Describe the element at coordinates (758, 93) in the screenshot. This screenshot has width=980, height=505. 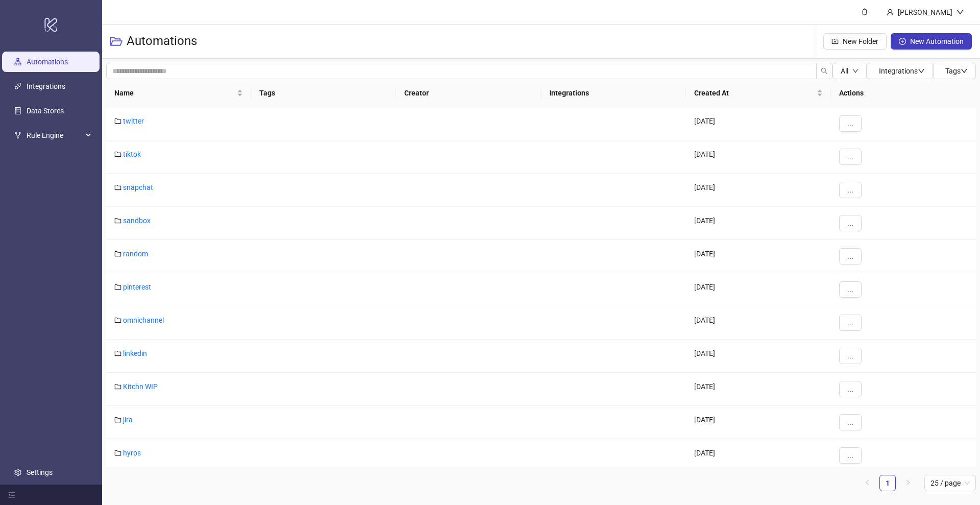
I see `th: Created At` at that location.